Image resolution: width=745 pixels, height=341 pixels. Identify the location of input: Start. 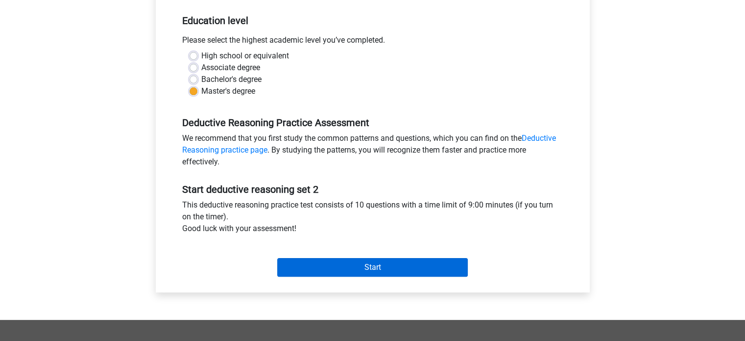
(372, 267).